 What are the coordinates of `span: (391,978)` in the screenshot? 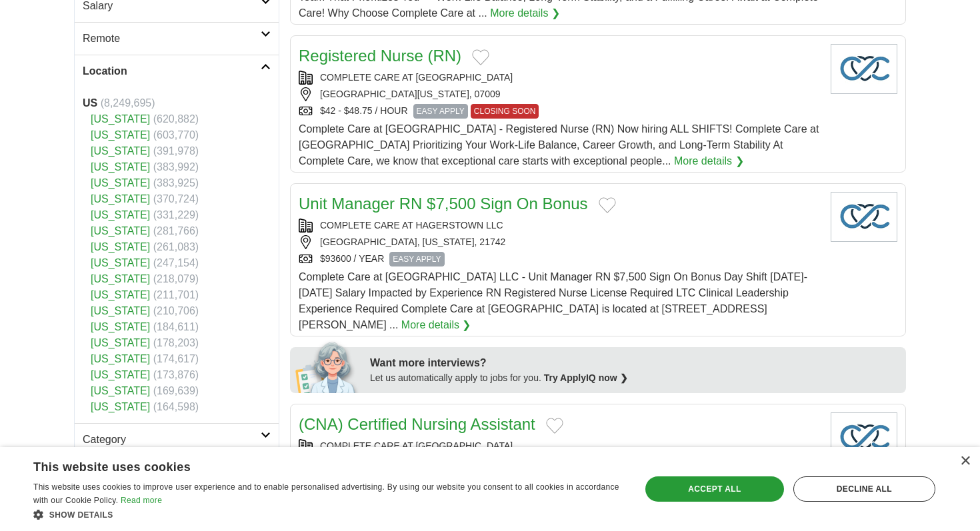 It's located at (176, 150).